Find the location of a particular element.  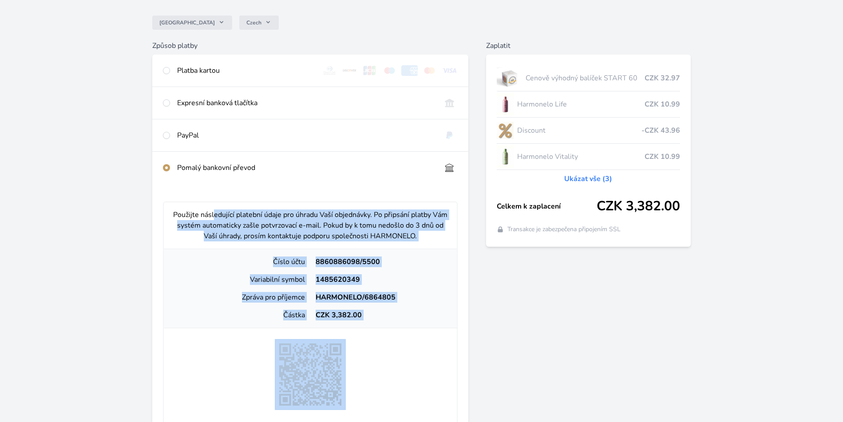

span: Transakce je zabezpečena připojením SSL is located at coordinates (564, 229).